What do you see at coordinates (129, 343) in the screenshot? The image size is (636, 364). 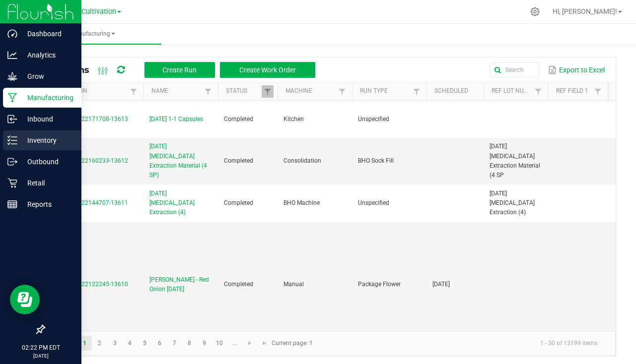 I see `a: Page 4` at bounding box center [129, 343].